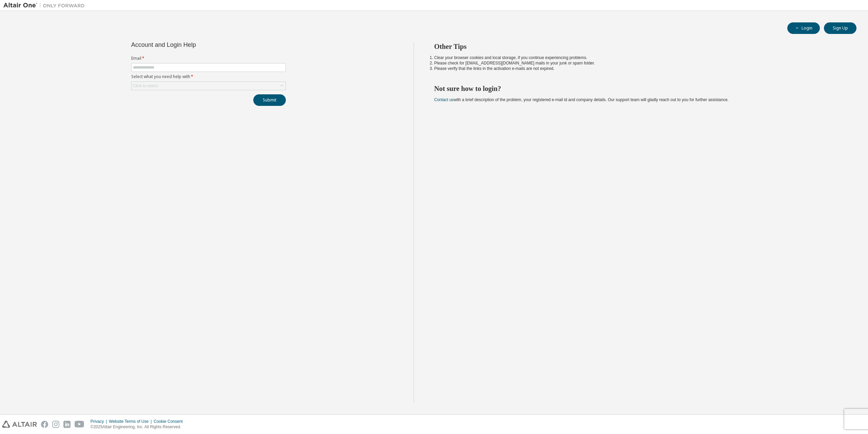 Image resolution: width=868 pixels, height=434 pixels. What do you see at coordinates (639, 69) in the screenshot?
I see `li: Please verify that the links in the activation e-mails are not expired.` at bounding box center [639, 69].